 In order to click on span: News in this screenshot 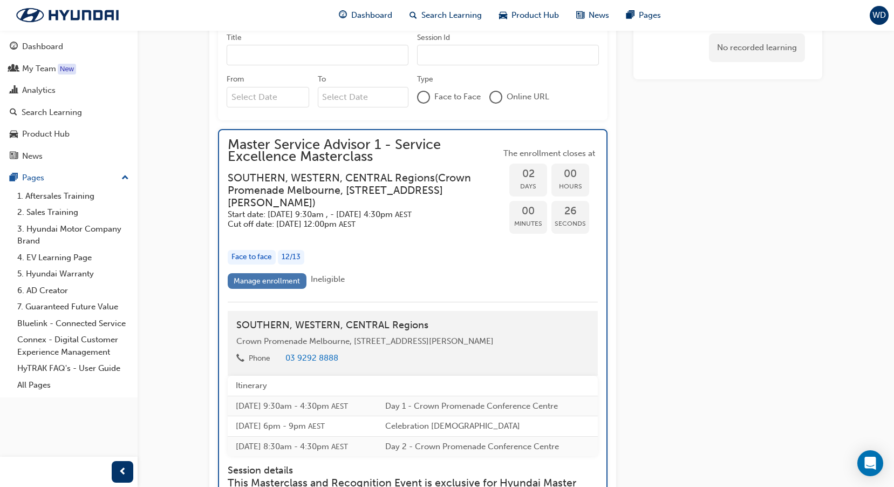, I will do `click(599, 15)`.